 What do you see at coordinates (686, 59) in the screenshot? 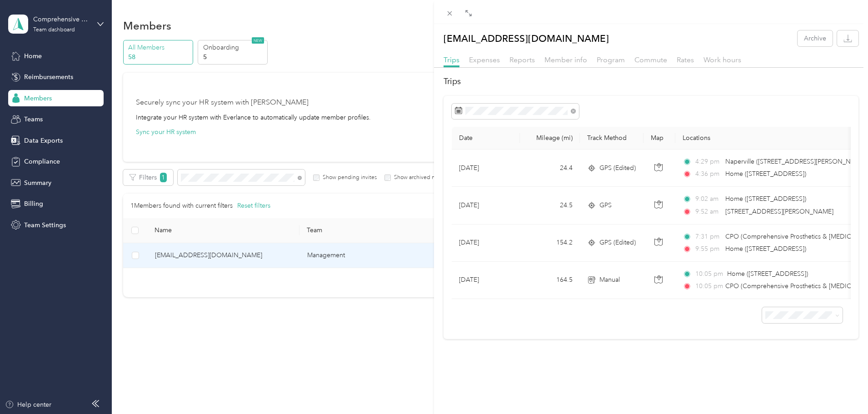
I see `span: Rates` at bounding box center [686, 59].